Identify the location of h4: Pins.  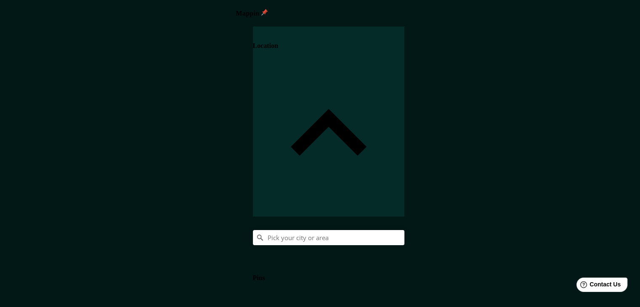
(259, 278).